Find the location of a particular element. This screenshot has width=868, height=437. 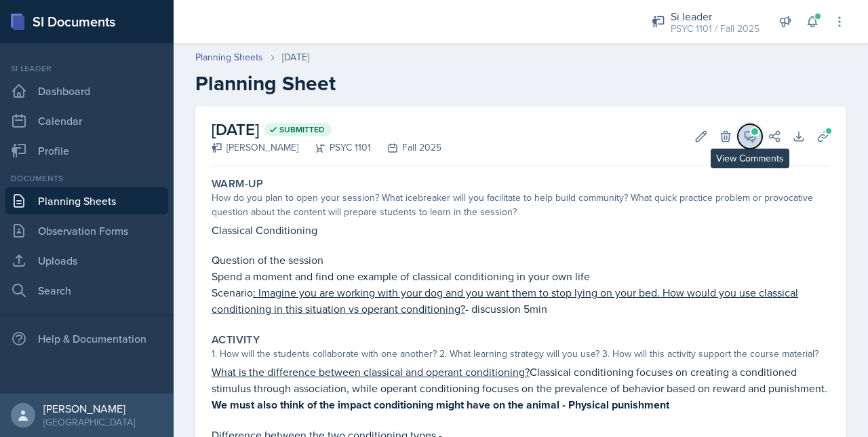

button: View Comments is located at coordinates (750, 136).